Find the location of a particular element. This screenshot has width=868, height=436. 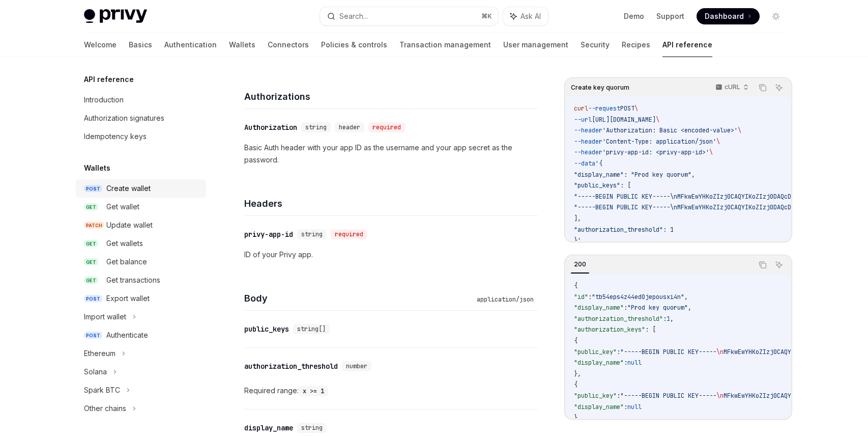

img: light logo is located at coordinates (115, 16).